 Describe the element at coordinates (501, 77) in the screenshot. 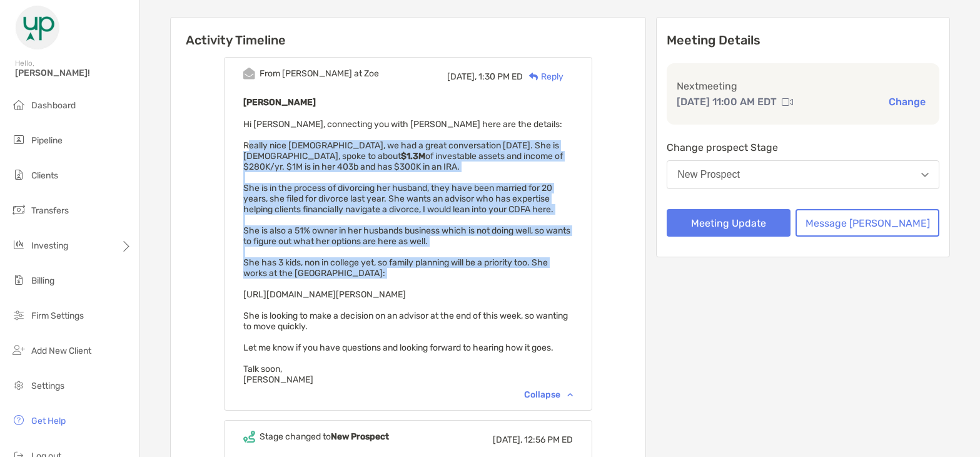

I see `span: 1:30 PM ED` at that location.